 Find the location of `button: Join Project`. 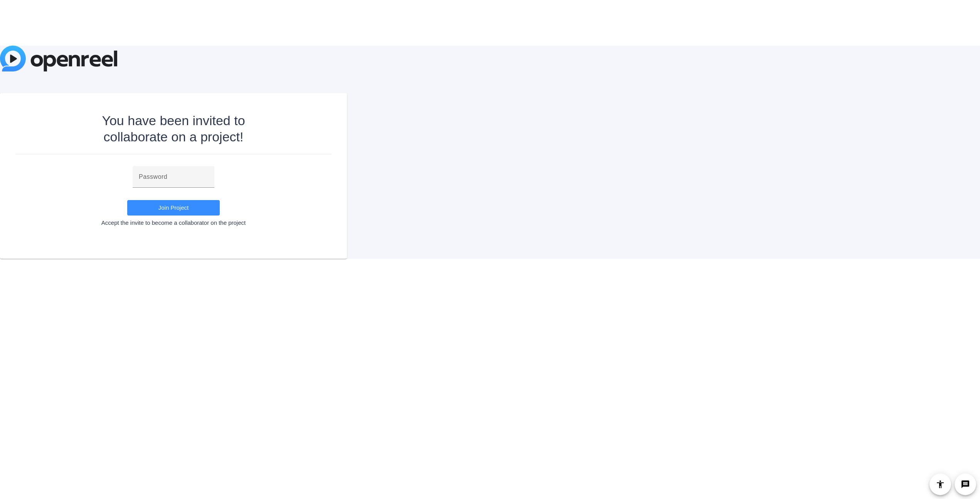

button: Join Project is located at coordinates (173, 207).